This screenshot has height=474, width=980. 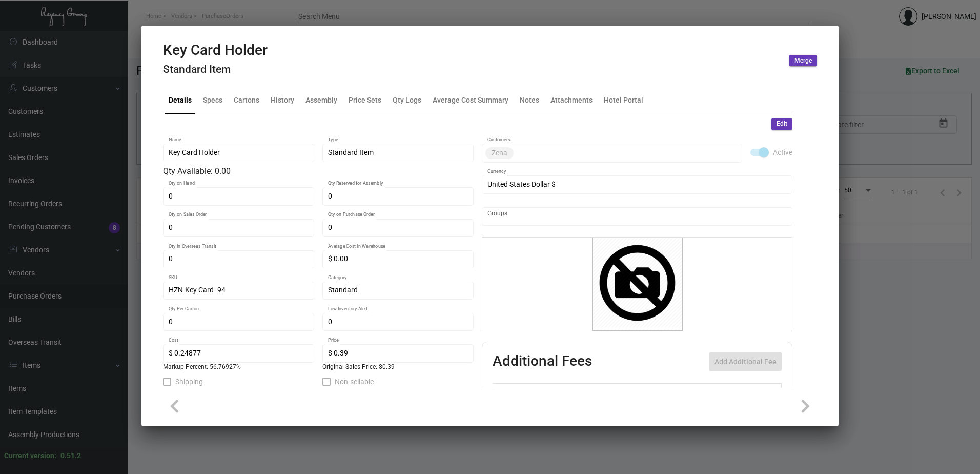 I want to click on div: Qty Available: 0.00, so click(x=319, y=171).